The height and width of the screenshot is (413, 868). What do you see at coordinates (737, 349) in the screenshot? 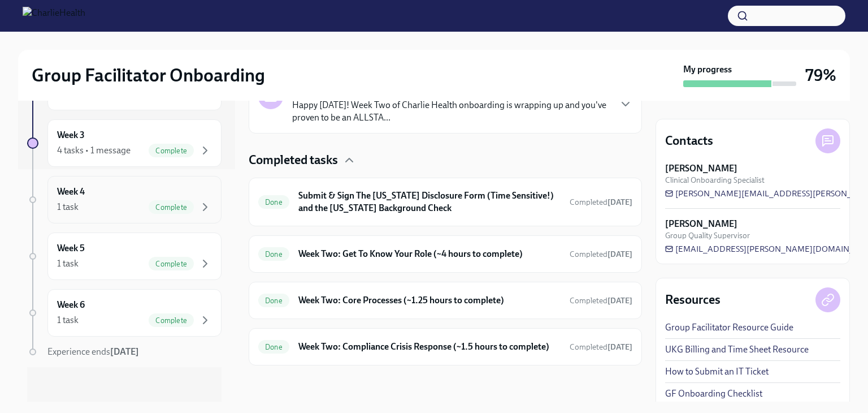
I see `a: UKG Billing and Time Sheet Resource` at bounding box center [737, 349].